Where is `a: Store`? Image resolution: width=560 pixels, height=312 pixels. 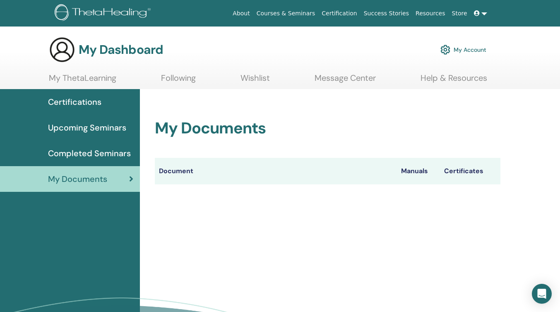
a: Store is located at coordinates (459, 13).